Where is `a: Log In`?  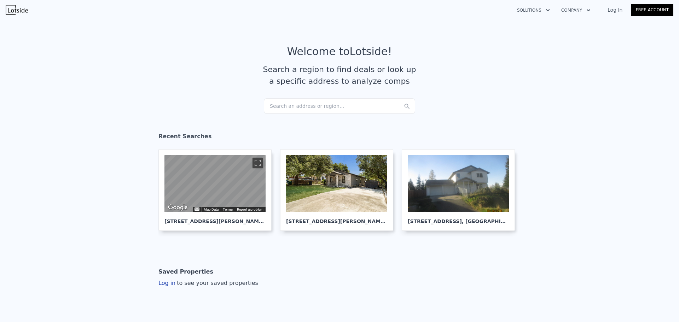
a: Log In is located at coordinates (615, 10).